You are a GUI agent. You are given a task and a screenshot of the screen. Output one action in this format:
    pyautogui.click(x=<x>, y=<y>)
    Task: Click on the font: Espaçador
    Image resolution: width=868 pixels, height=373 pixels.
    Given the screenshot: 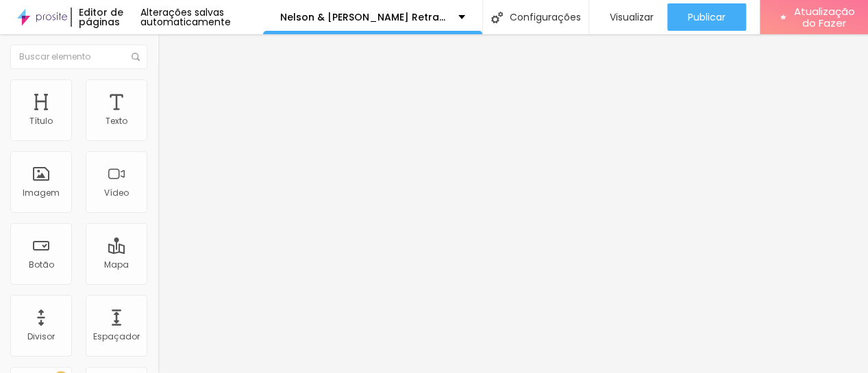 What is the action you would take?
    pyautogui.click(x=116, y=336)
    